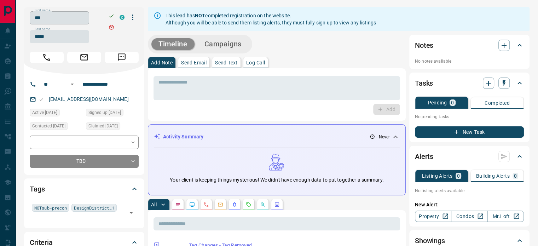 The image size is (538, 246). I want to click on svg: Opportunities, so click(263, 205).